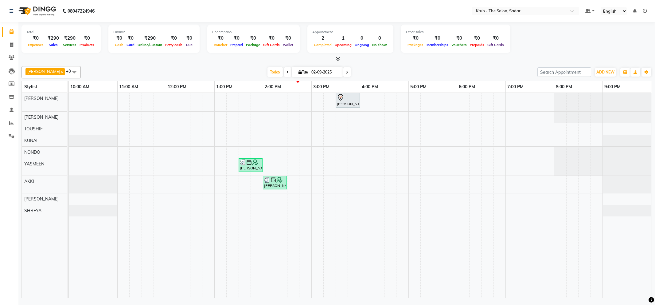  What do you see at coordinates (612, 87) in the screenshot?
I see `a: 9:00 PM` at bounding box center [612, 87].